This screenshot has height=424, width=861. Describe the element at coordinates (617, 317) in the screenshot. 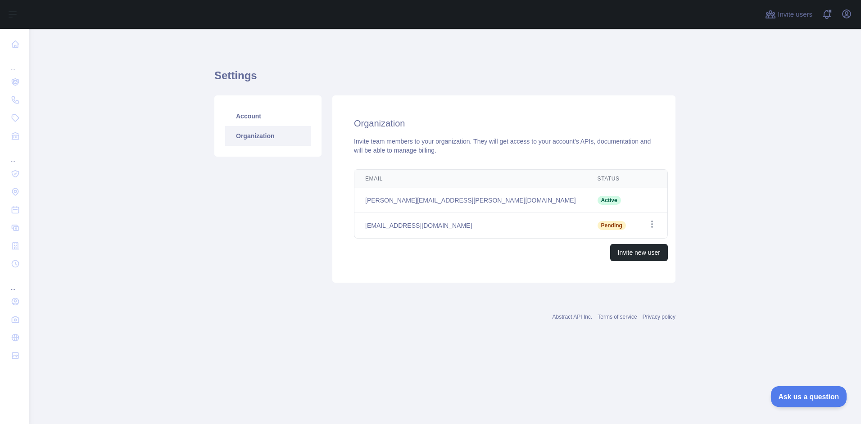

I see `a: Terms of service` at that location.